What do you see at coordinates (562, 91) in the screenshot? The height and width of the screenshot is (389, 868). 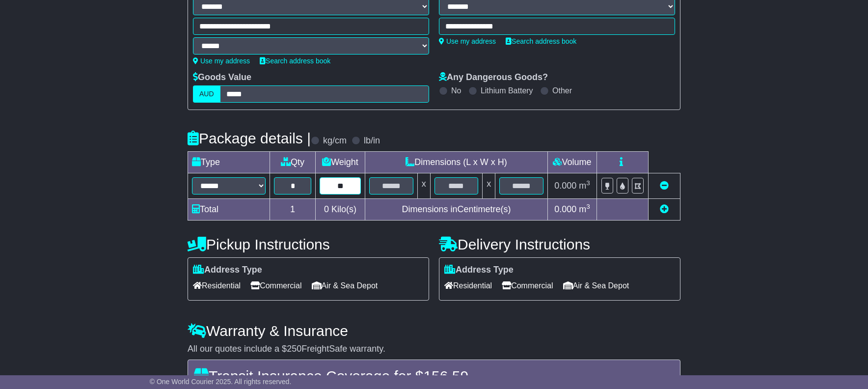 I see `label: Other` at bounding box center [562, 91].